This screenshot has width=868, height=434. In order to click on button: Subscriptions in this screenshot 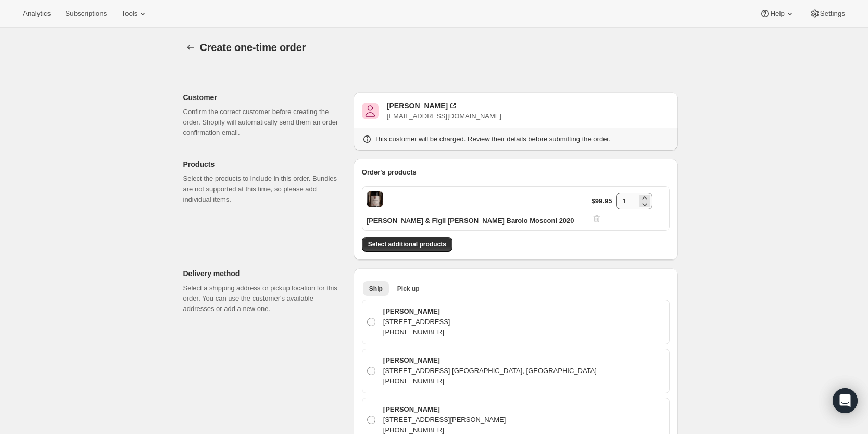, I will do `click(86, 13)`.